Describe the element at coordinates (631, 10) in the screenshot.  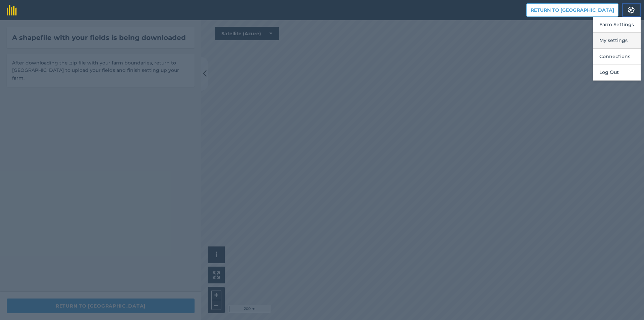
I see `img: A cog icon` at that location.